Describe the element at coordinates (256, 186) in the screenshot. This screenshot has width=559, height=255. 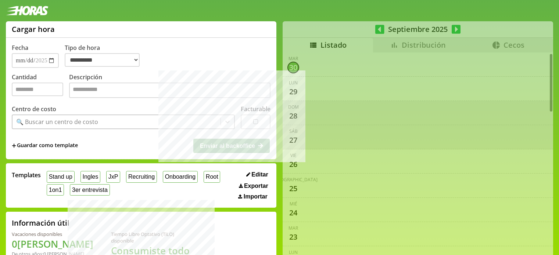
I see `span: Exportar` at that location.